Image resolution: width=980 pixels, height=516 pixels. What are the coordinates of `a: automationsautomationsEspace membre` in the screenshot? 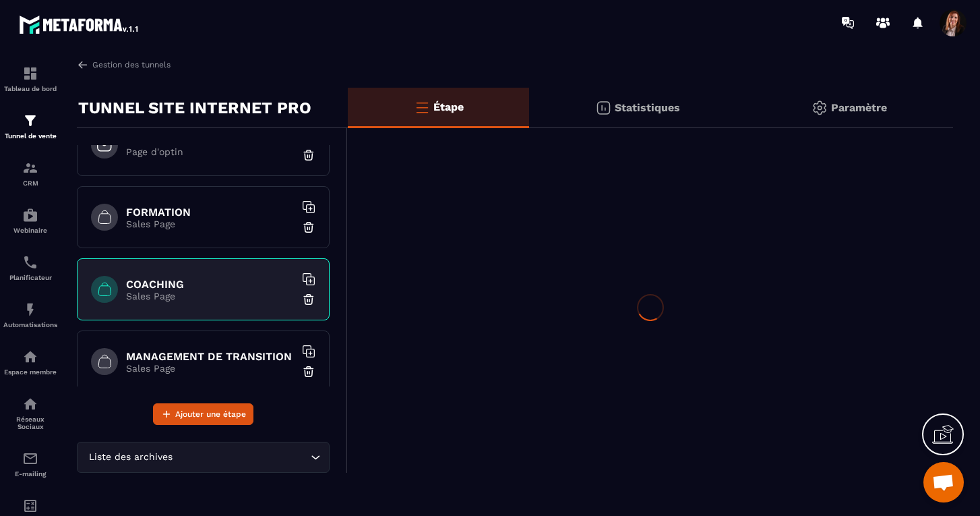 It's located at (31, 363).